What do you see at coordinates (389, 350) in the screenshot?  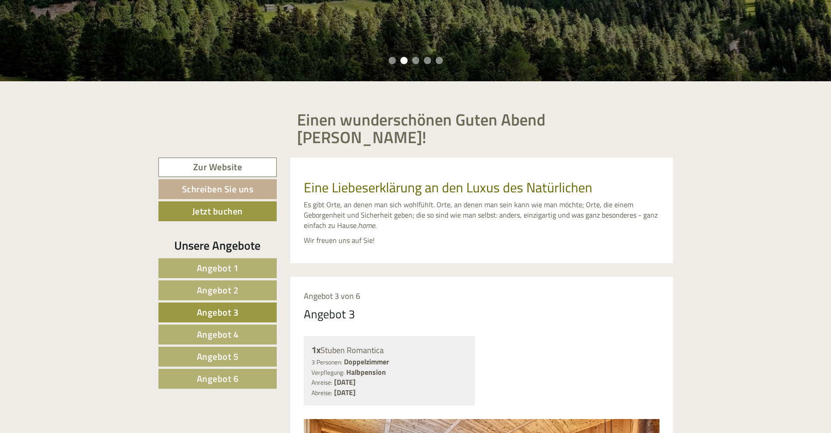 I see `div: Stuben Romantica` at bounding box center [389, 350].